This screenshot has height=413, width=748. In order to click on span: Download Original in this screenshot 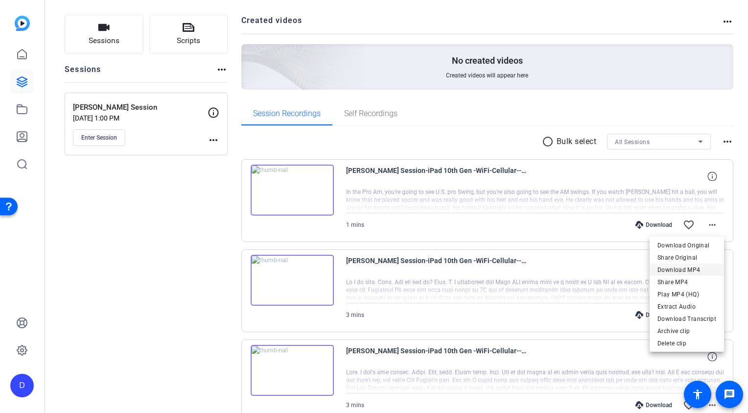, I will do `click(687, 245)`.